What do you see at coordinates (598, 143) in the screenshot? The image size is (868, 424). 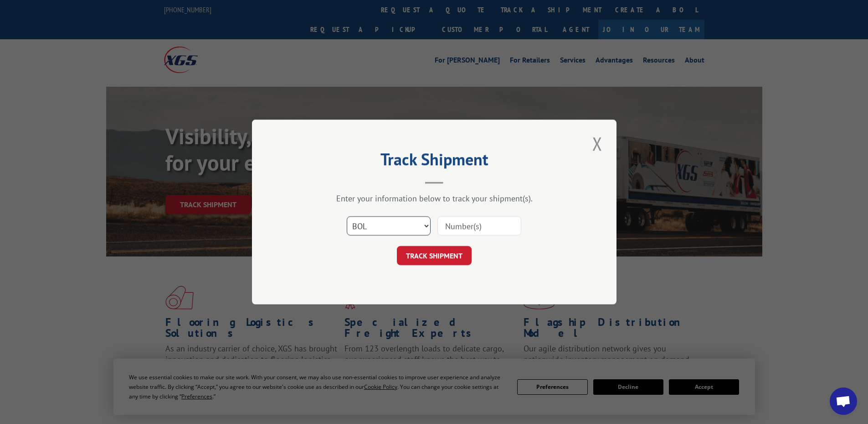 I see `button: Close modal` at bounding box center [598, 143].